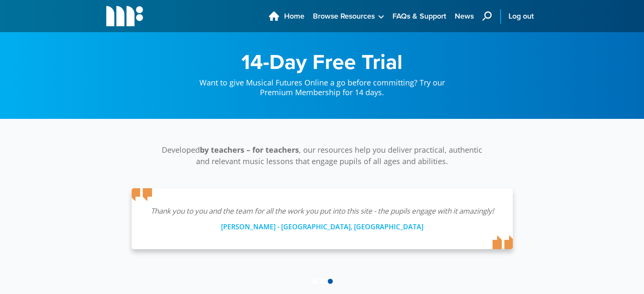  I want to click on span: Log out, so click(521, 16).